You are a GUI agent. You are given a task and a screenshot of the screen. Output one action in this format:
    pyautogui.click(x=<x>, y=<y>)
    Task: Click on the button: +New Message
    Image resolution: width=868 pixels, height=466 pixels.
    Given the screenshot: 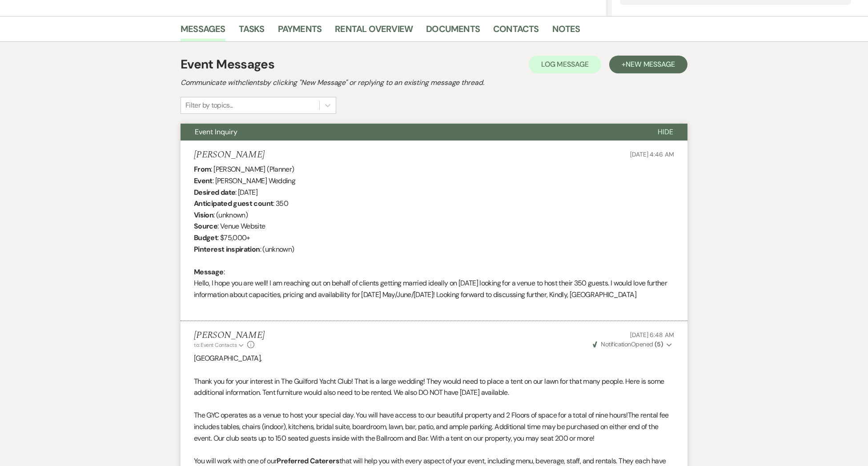 What is the action you would take?
    pyautogui.click(x=649, y=65)
    